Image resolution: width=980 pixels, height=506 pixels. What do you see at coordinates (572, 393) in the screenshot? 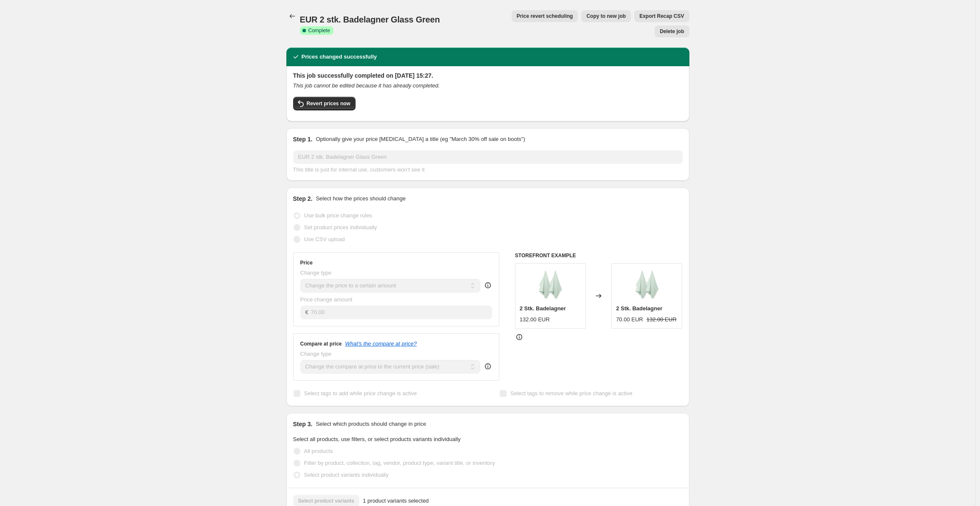
I see `span: Select tags to remove while price change is active` at bounding box center [572, 393].